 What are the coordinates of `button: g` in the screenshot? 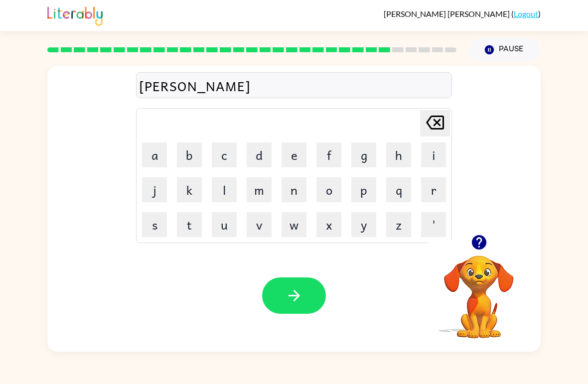 It's located at (364, 155).